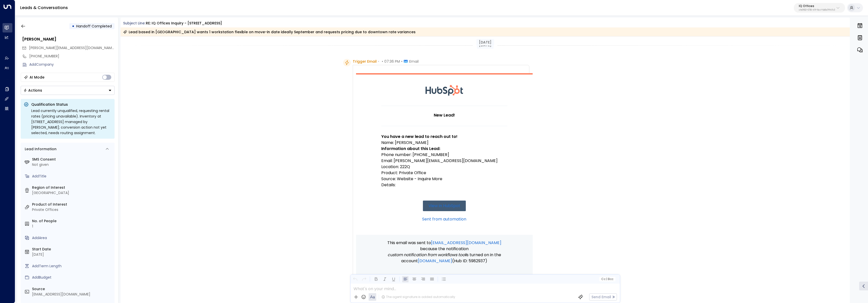 The width and height of the screenshot is (868, 303). Describe the element at coordinates (72, 226) in the screenshot. I see `div: 1` at that location.